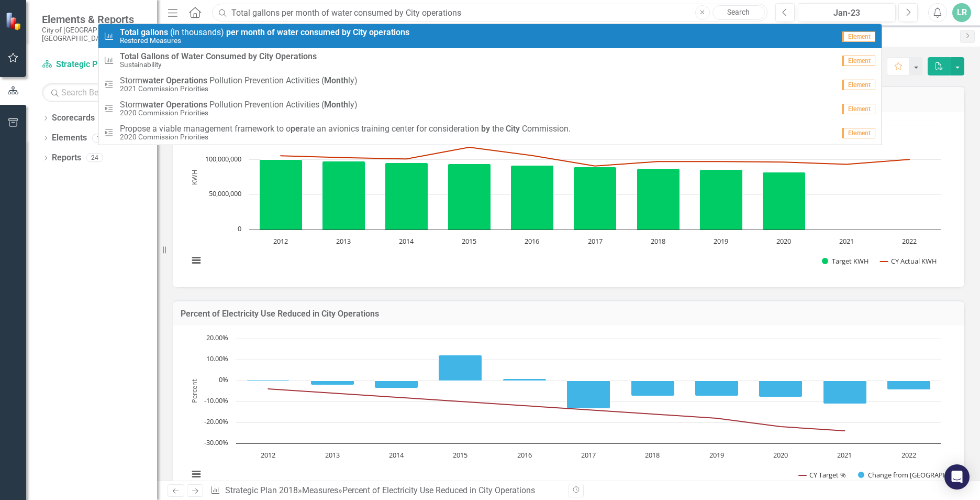  What do you see at coordinates (962, 13) in the screenshot?
I see `div: LR` at bounding box center [962, 13].